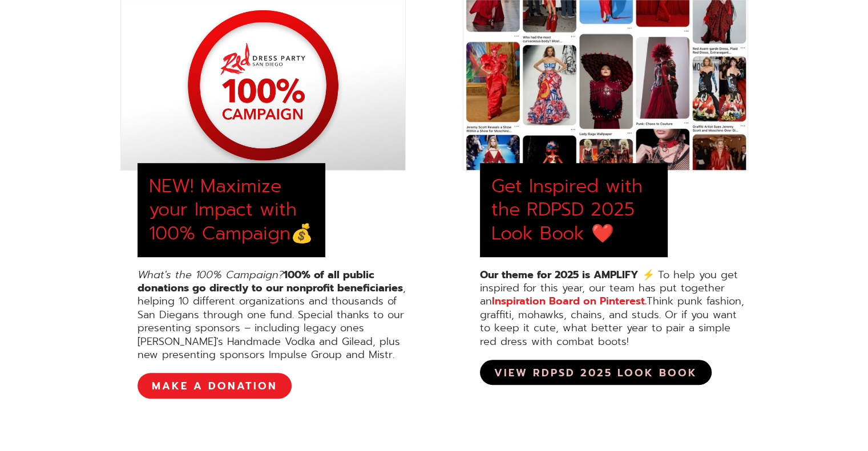 The height and width of the screenshot is (451, 868). I want to click on strong: Our theme for 2025 is AMPLIFY ⚡️, so click(567, 275).